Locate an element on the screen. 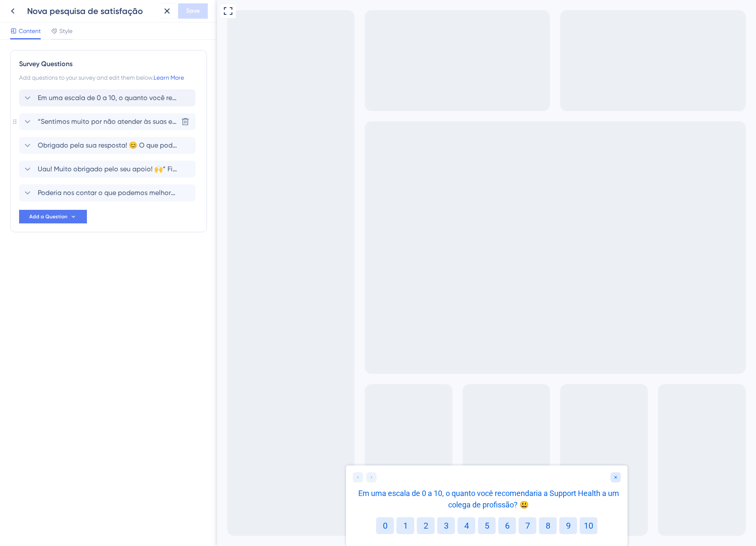 This screenshot has height=546, width=756. button: Rate 8 is located at coordinates (202, 60).